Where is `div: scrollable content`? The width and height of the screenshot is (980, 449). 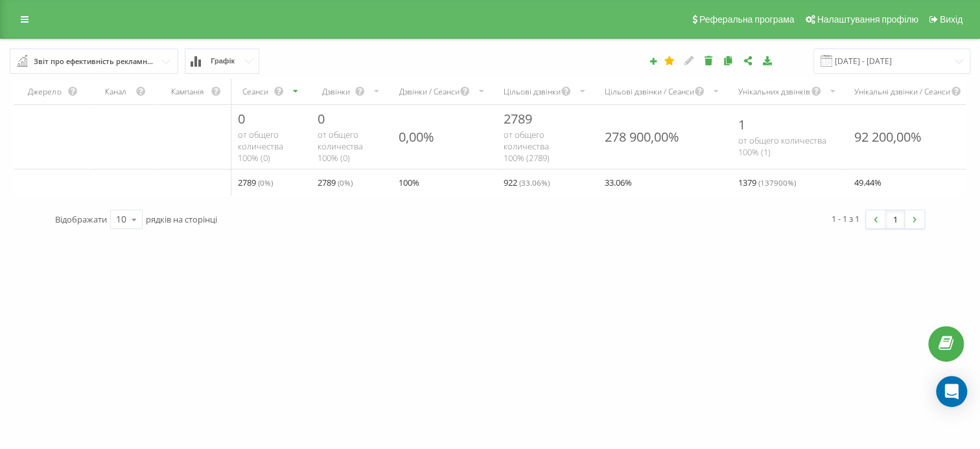 div: scrollable content is located at coordinates (490, 137).